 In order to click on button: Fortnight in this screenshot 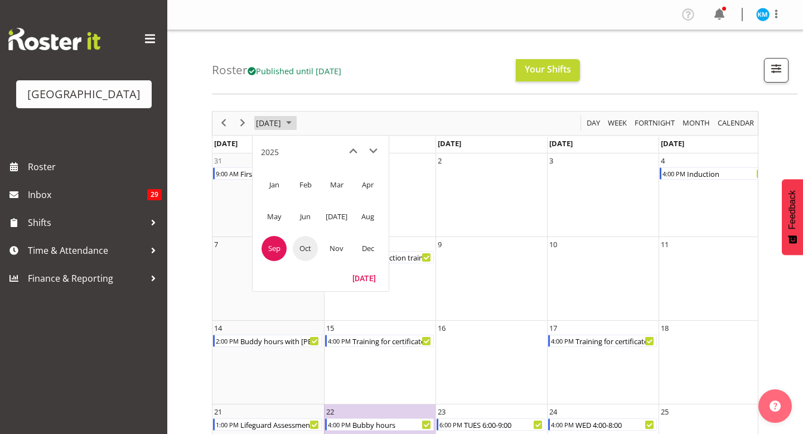, I will do `click(655, 123)`.